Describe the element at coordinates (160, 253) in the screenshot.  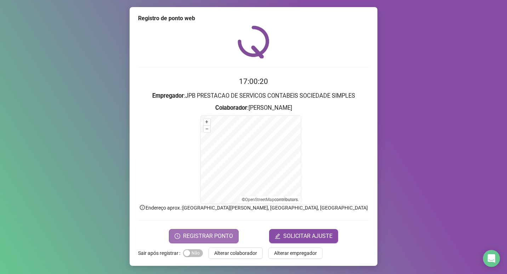
I see `label: Sair após registrar` at that location.